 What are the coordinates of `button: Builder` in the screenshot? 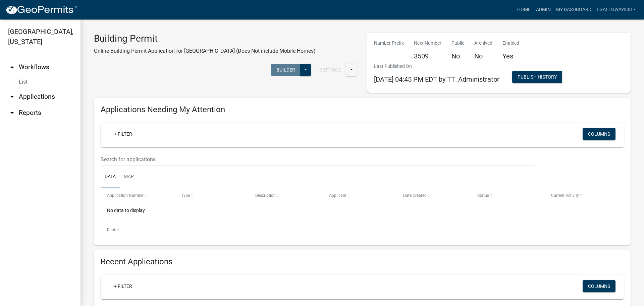 It's located at (286, 70).